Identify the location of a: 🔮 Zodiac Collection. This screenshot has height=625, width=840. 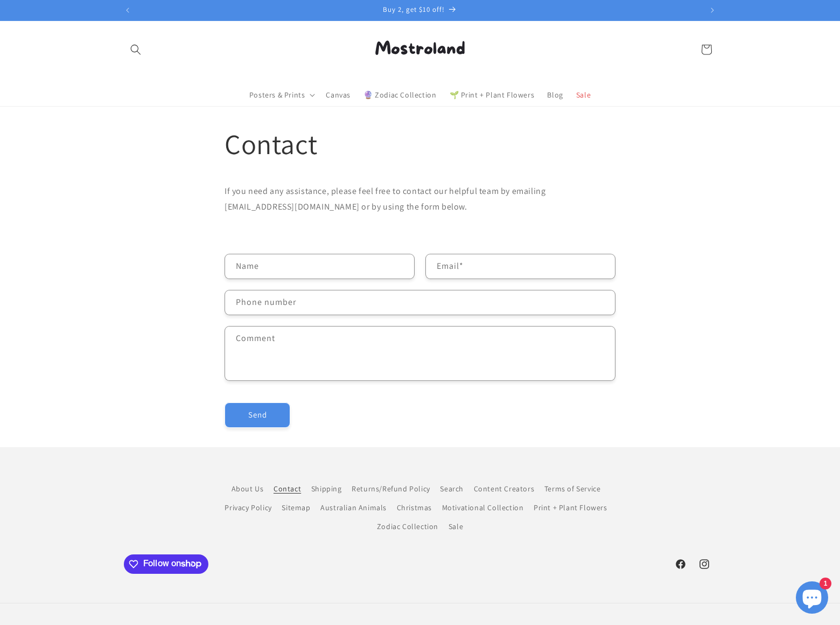
(400, 95).